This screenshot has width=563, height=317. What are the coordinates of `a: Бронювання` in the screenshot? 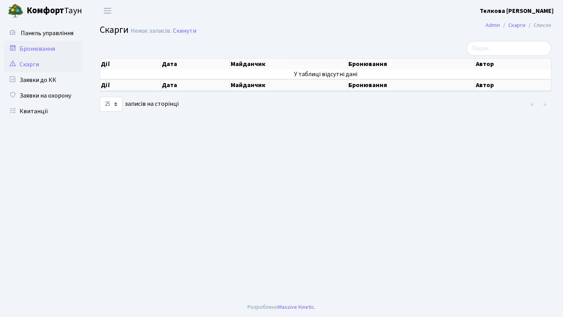 It's located at (43, 49).